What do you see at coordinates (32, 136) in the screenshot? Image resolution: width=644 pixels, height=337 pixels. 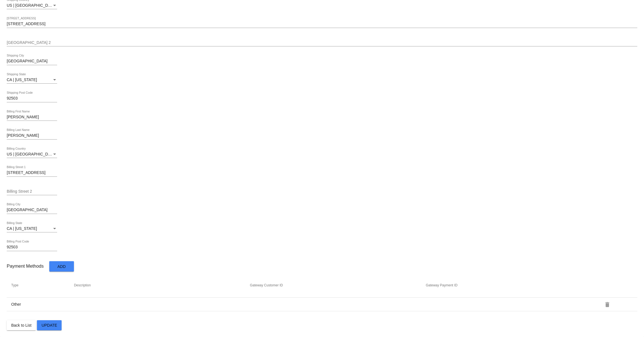 I see `input: Billing Last Name` at bounding box center [32, 136].